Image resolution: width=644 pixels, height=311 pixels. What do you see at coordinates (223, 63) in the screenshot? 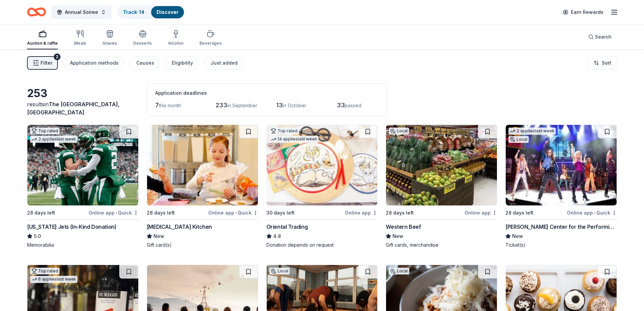
I see `button: Just added` at bounding box center [223, 63].